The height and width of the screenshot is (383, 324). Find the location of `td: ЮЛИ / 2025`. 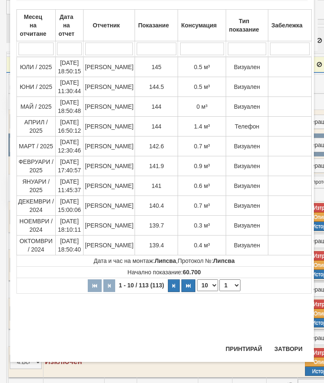

td: ЮЛИ / 2025 is located at coordinates (36, 67).